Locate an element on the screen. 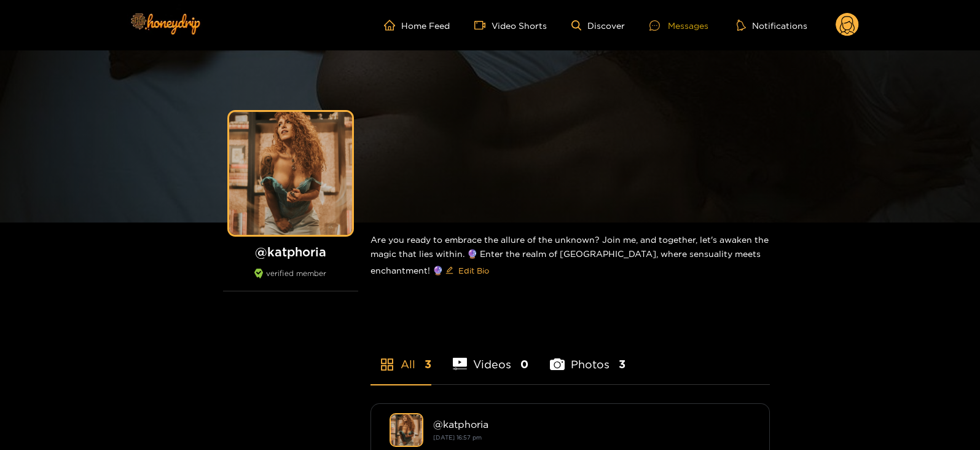 The height and width of the screenshot is (450, 980). a: Home Feed is located at coordinates (416, 25).